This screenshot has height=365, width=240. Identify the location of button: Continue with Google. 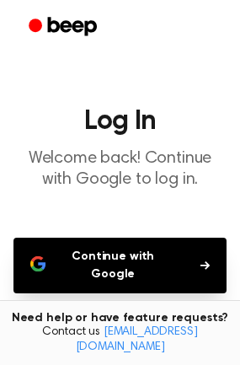
(120, 265).